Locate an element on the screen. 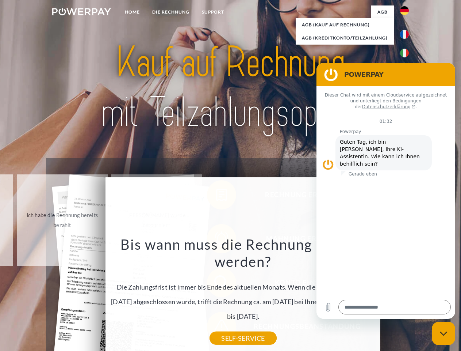  a: DIE RECHNUNG is located at coordinates (171, 12).